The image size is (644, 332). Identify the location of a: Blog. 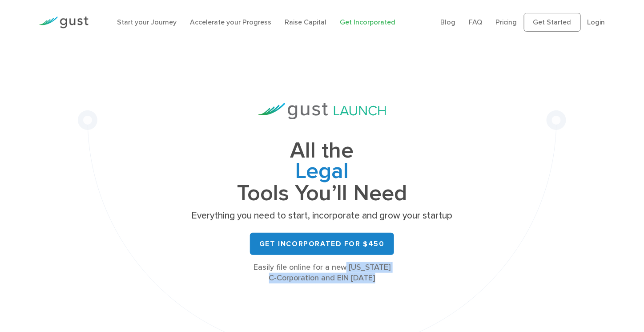
(449, 22).